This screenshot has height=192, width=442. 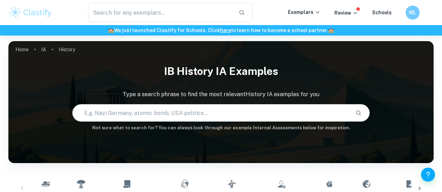 What do you see at coordinates (304, 12) in the screenshot?
I see `p: Exemplars` at bounding box center [304, 12].